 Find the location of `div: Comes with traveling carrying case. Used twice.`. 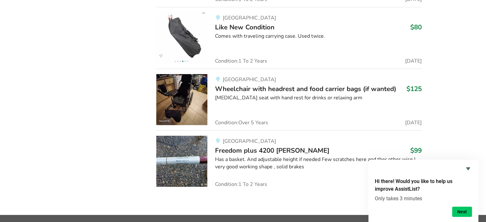

div: Comes with traveling carrying case. Used twice. is located at coordinates (318, 36).